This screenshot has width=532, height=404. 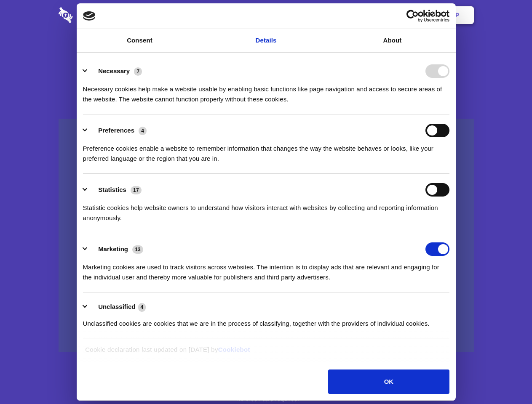 What do you see at coordinates (89, 16) in the screenshot?
I see `img: logo` at bounding box center [89, 16].